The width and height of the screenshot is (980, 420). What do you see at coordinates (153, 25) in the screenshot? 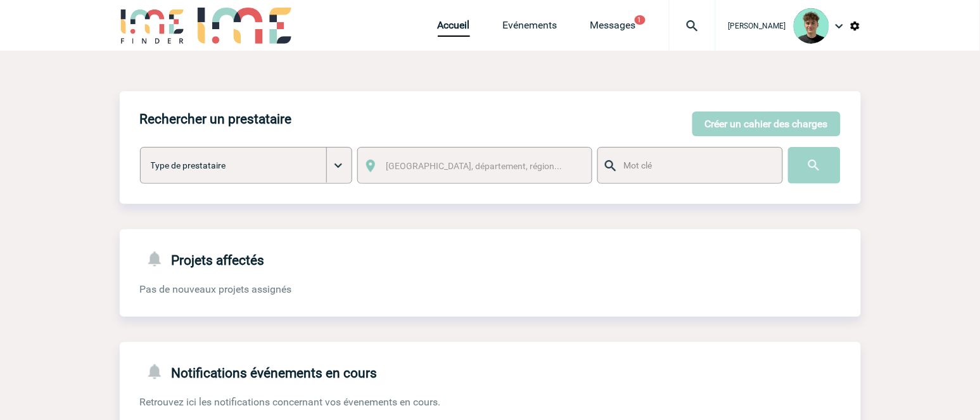
I see `img: IME-Finder` at bounding box center [153, 25].